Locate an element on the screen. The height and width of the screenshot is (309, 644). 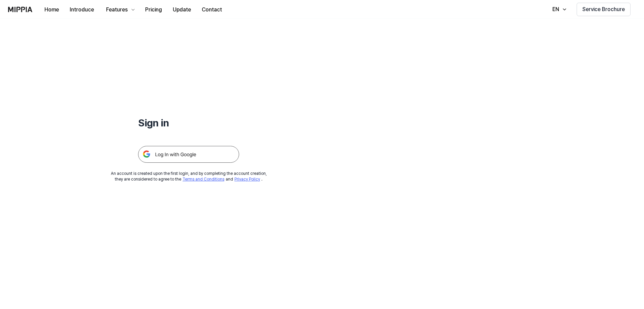
button: Home is located at coordinates (52, 10).